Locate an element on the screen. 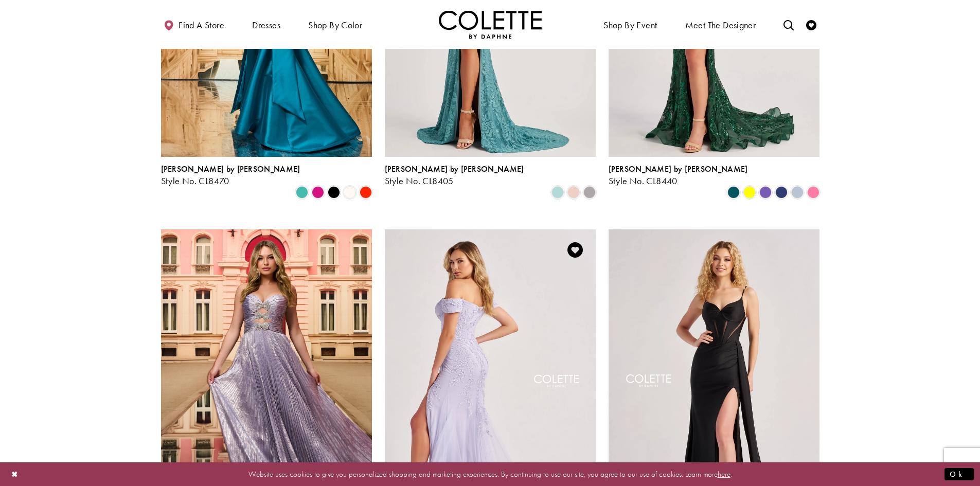  div: Colette by Daphne Style No. CL8470 is located at coordinates (231, 175).